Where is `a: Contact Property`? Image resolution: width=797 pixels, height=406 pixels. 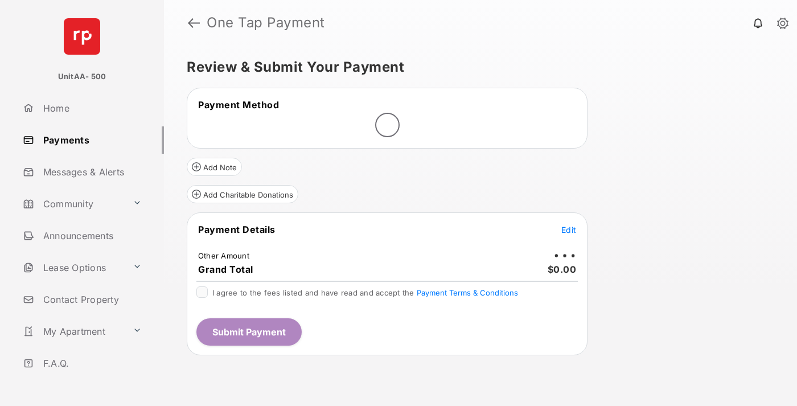
a: Contact Property is located at coordinates (91, 299).